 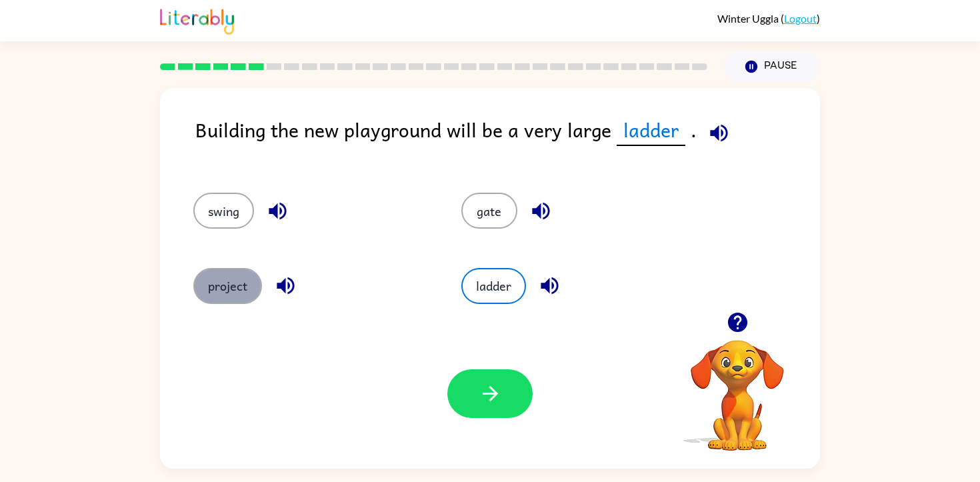 What do you see at coordinates (651, 130) in the screenshot?
I see `span: ladder` at bounding box center [651, 130].